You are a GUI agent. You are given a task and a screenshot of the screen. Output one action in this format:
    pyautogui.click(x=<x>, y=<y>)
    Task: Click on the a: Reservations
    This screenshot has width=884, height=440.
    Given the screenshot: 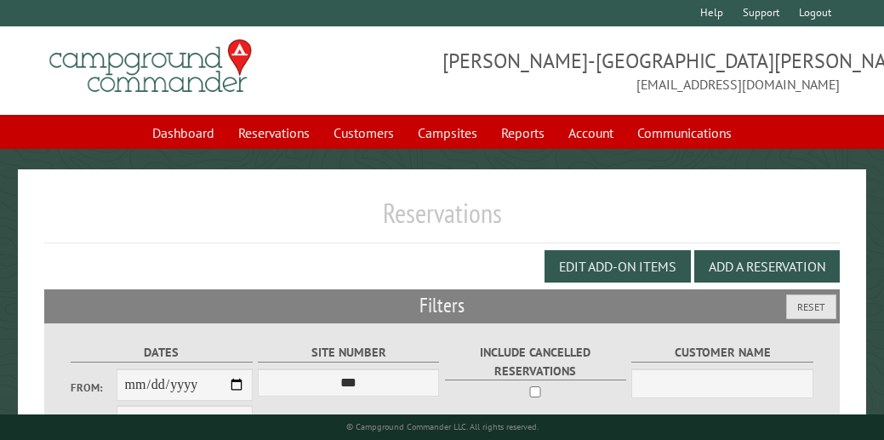 What is the action you would take?
    pyautogui.click(x=274, y=133)
    